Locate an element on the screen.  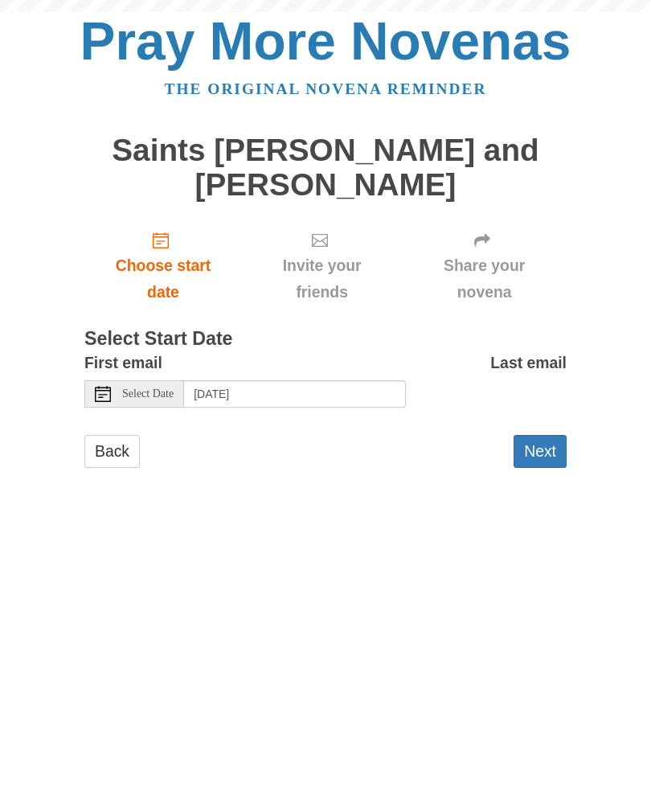
a: The original novena reminder is located at coordinates (325, 89).